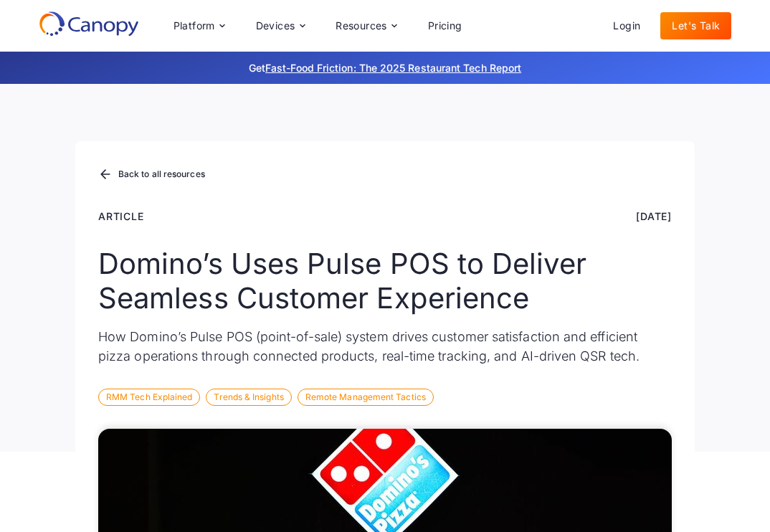 The width and height of the screenshot is (770, 532). What do you see at coordinates (361, 26) in the screenshot?
I see `div: Resources` at bounding box center [361, 26].